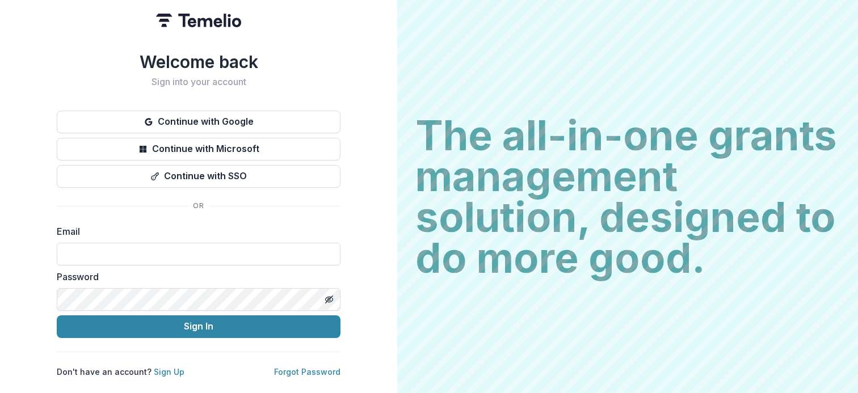  I want to click on button: Continue with Microsoft, so click(199, 149).